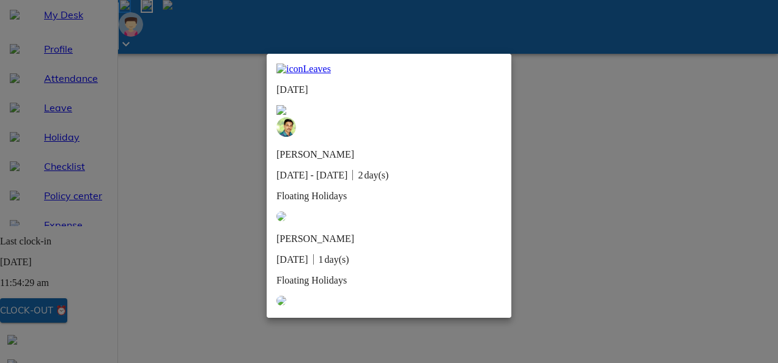  I want to click on img: icon, so click(290, 69).